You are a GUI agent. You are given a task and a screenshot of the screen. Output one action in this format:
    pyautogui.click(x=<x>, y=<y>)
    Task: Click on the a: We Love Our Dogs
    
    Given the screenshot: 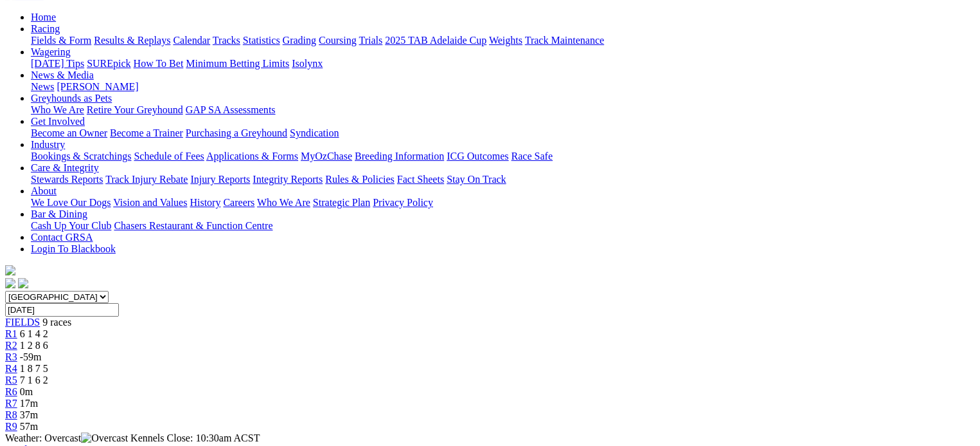 What is the action you would take?
    pyautogui.click(x=71, y=202)
    